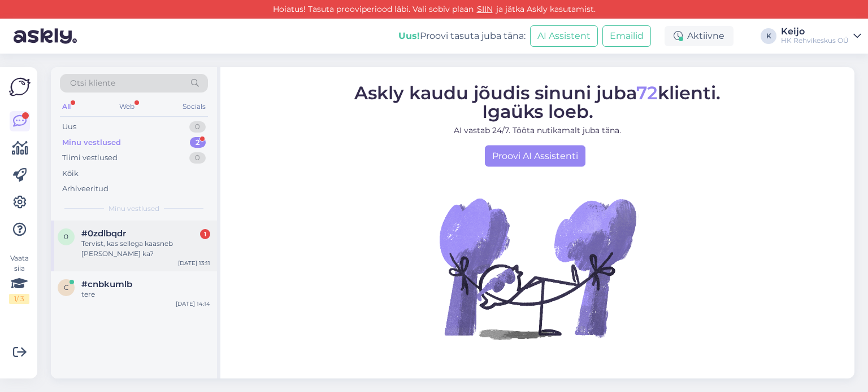 Image resolution: width=868 pixels, height=392 pixels. I want to click on div: 1 / 3, so click(19, 299).